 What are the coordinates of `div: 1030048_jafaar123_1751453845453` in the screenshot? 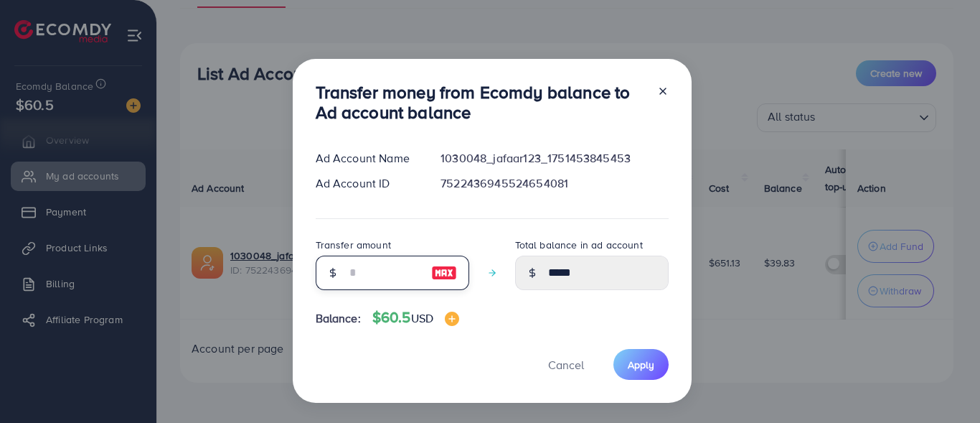 It's located at (554, 158).